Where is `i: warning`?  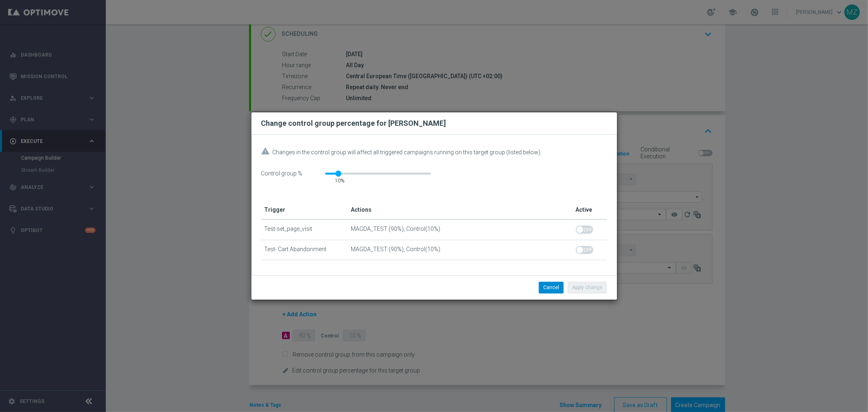 i: warning is located at coordinates (266, 151).